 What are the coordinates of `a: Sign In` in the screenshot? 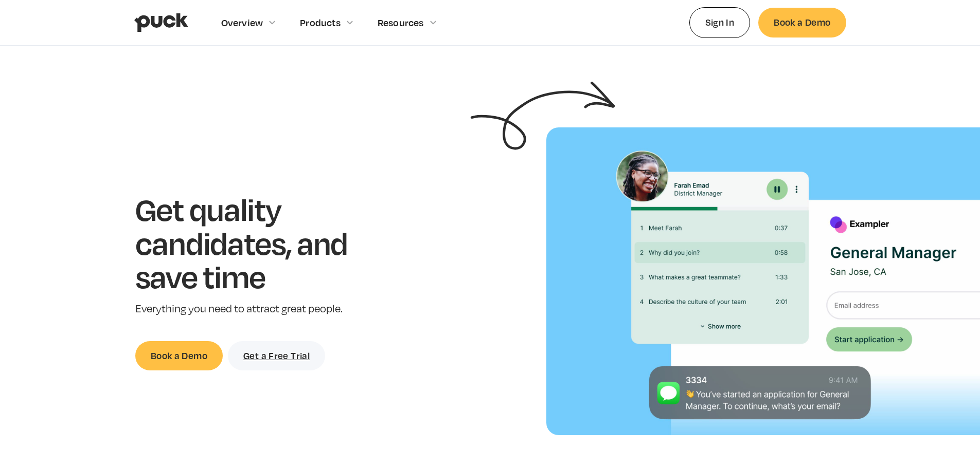 It's located at (720, 22).